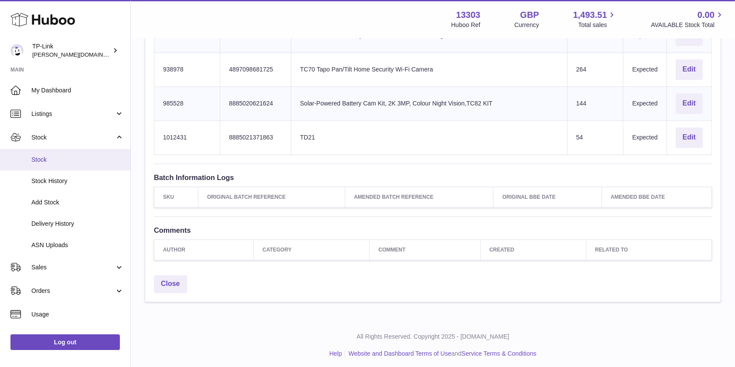 Image resolution: width=735 pixels, height=367 pixels. I want to click on h3: Batch Information Logs, so click(433, 177).